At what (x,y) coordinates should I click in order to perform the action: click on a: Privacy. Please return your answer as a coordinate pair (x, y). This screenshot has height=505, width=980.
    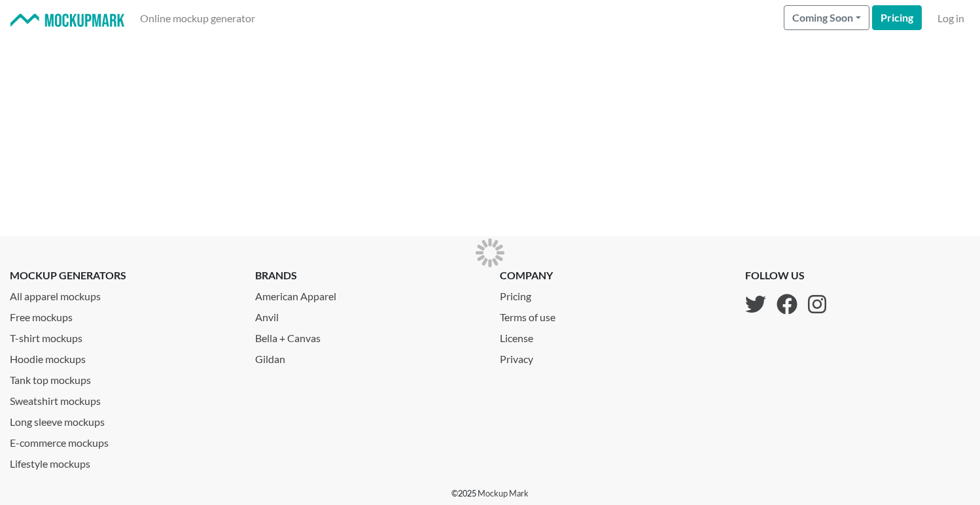
    Looking at the image, I should click on (533, 357).